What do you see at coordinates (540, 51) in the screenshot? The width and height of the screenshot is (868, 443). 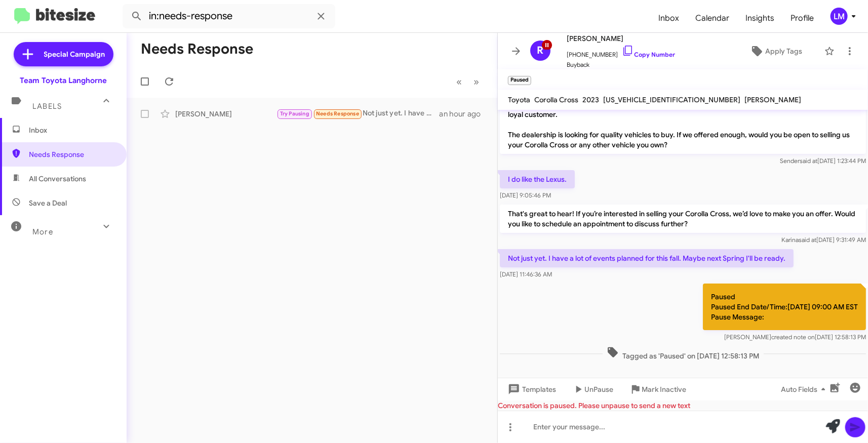 I see `span: R` at bounding box center [540, 51].